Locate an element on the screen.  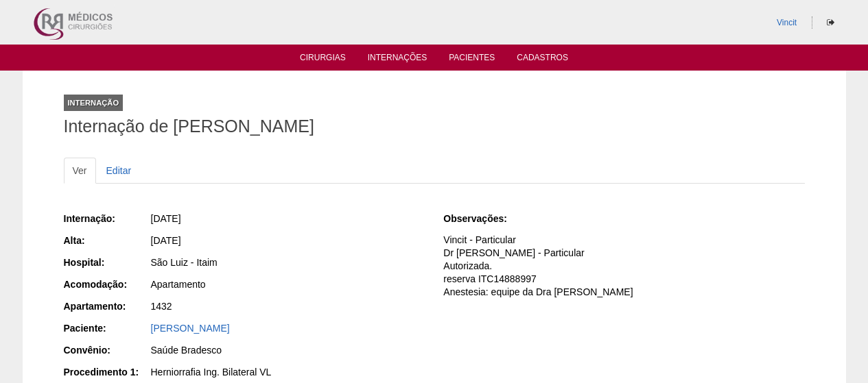
a: Vincit is located at coordinates (786, 23).